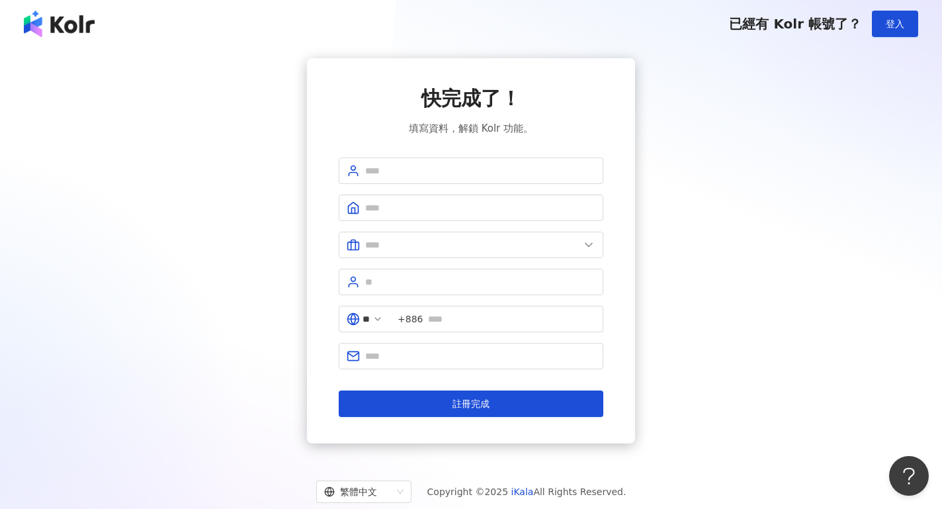  Describe the element at coordinates (895, 24) in the screenshot. I see `button: 登入` at that location.